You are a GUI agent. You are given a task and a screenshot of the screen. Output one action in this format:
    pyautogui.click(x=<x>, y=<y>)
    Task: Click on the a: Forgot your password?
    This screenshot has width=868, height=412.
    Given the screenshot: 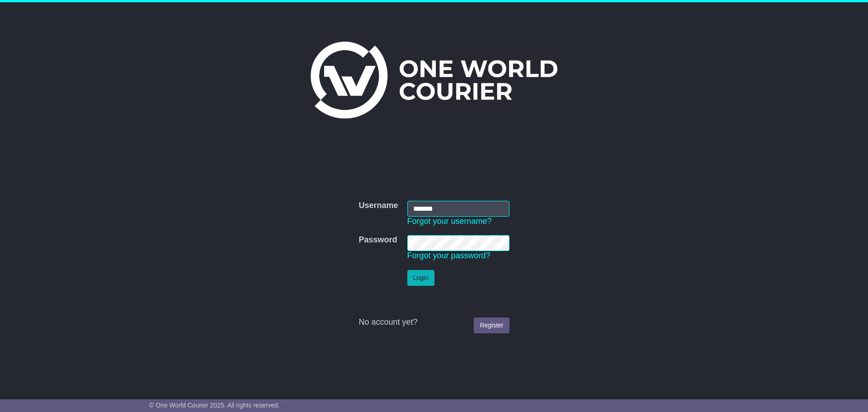 What is the action you would take?
    pyautogui.click(x=449, y=256)
    